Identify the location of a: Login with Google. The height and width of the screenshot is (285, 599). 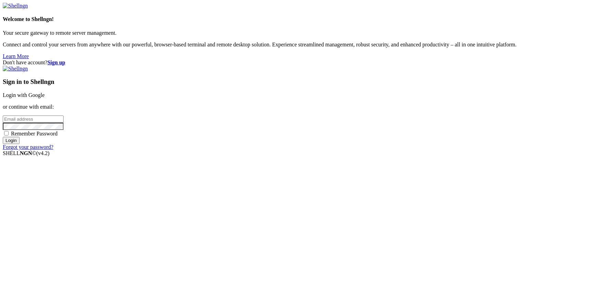
(24, 95).